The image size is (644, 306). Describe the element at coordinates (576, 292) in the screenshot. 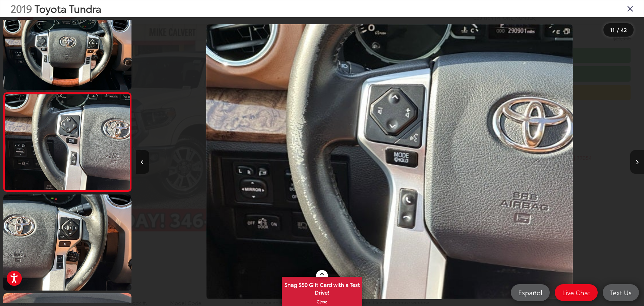

I see `span: Live Chat` at that location.